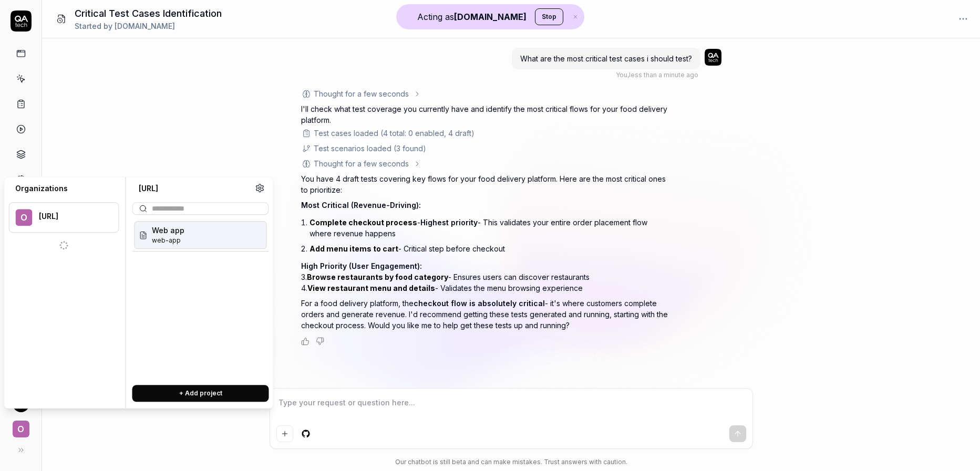 Image resolution: width=980 pixels, height=471 pixels. What do you see at coordinates (449, 222) in the screenshot?
I see `span: Highest priority` at bounding box center [449, 222].